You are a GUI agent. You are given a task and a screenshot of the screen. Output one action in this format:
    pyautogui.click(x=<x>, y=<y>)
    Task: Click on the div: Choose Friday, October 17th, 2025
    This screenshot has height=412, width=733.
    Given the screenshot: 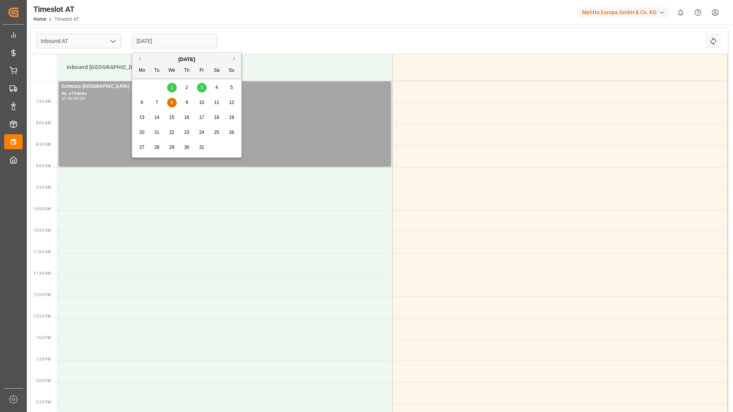 What is the action you would take?
    pyautogui.click(x=202, y=117)
    